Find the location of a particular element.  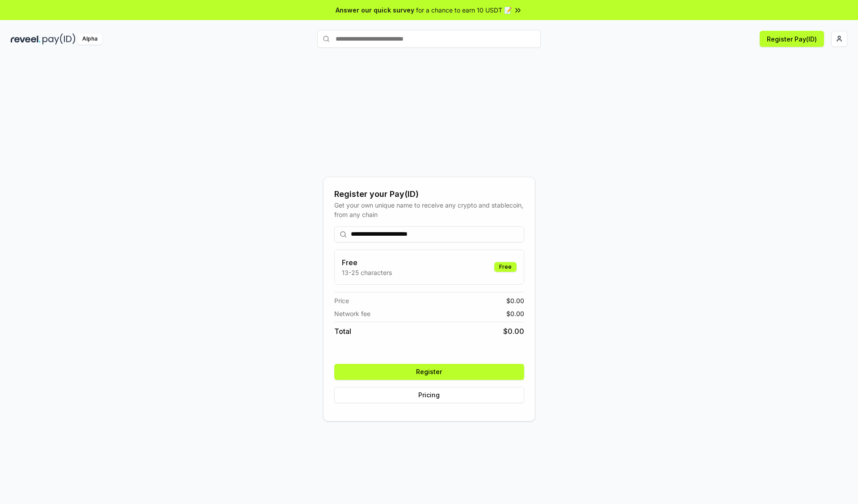

div: Alpha is located at coordinates (90, 39).